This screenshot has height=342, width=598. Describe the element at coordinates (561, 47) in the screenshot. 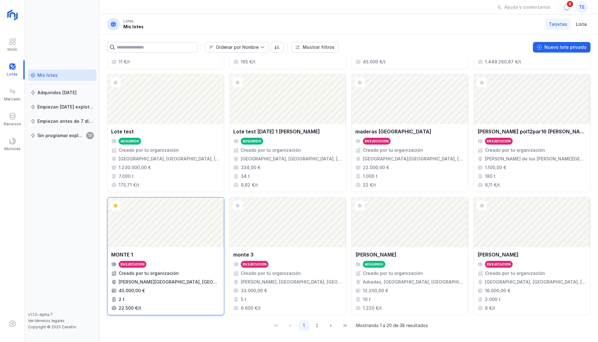

I see `button: Nuevo lote privado` at that location.